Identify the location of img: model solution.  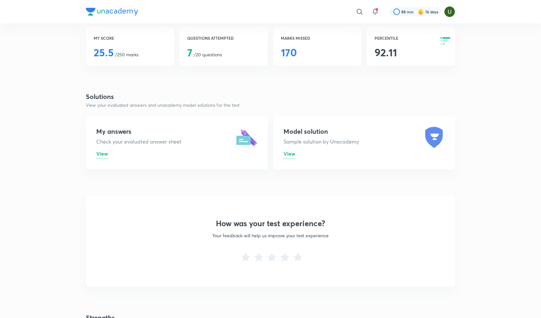
(434, 137).